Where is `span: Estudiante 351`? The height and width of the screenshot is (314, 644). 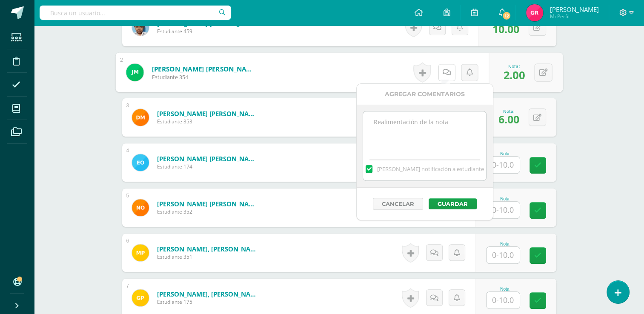
span: Estudiante 351 is located at coordinates (208, 257).